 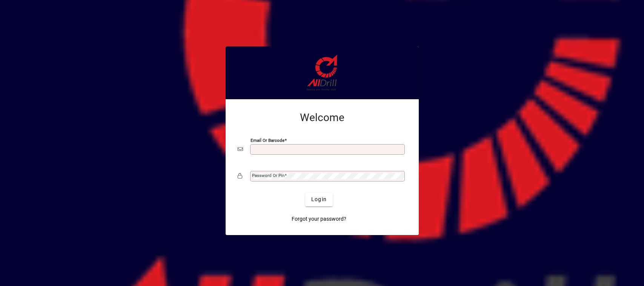 I want to click on h2: Welcome, so click(x=322, y=118).